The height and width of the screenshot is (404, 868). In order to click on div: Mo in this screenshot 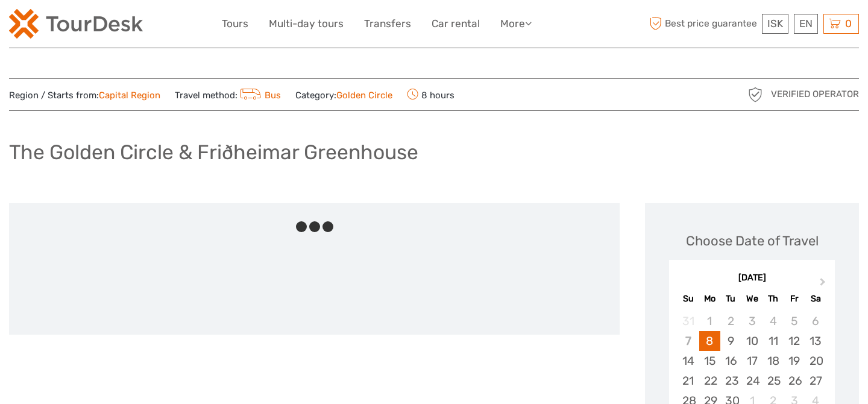, I will do `click(710, 299)`.